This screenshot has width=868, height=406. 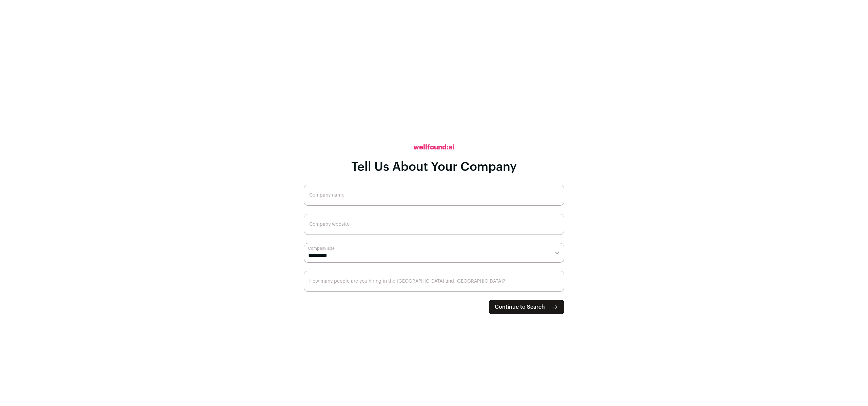 What do you see at coordinates (527, 307) in the screenshot?
I see `button: Continue to Search` at bounding box center [527, 307].